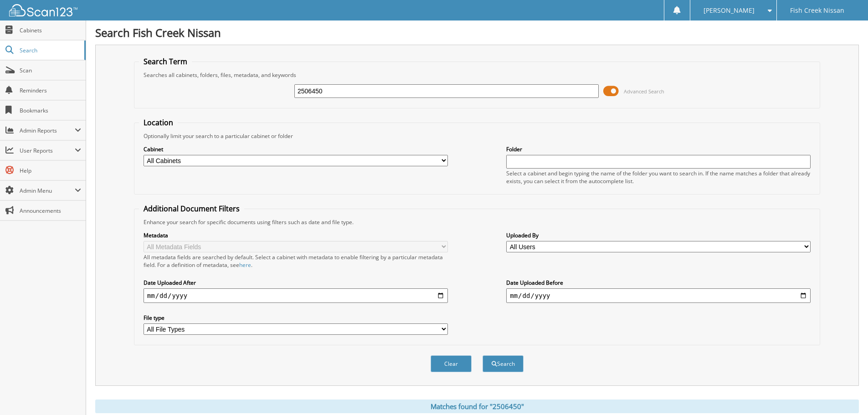  Describe the element at coordinates (658, 177) in the screenshot. I see `div: Select a cabinet and begin typing the name of the folder you want to search in. If the name match...` at that location.